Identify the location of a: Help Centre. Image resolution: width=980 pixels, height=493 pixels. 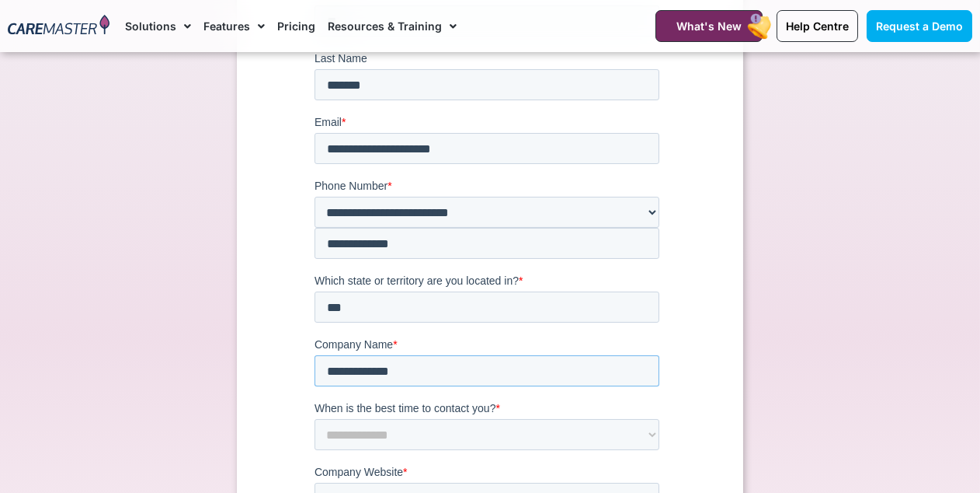
(817, 26).